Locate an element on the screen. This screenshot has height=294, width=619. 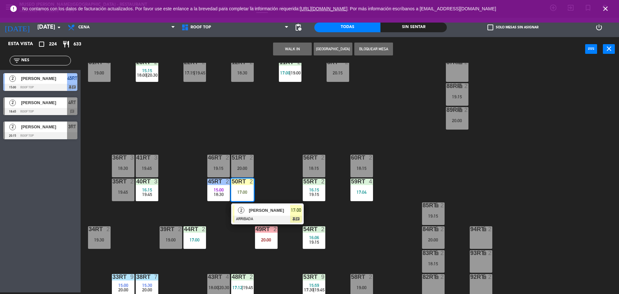
button: power_input is located at coordinates (591, 49).